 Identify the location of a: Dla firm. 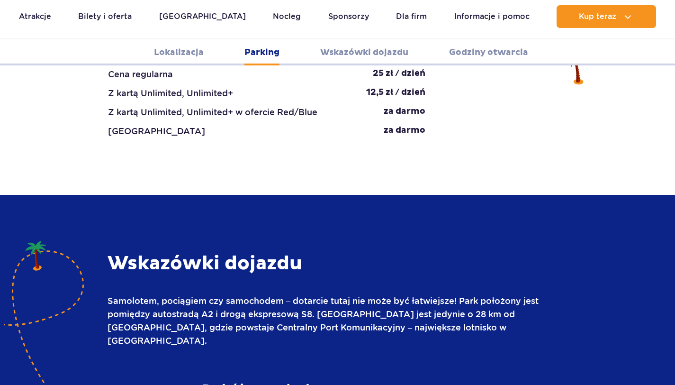
(411, 17).